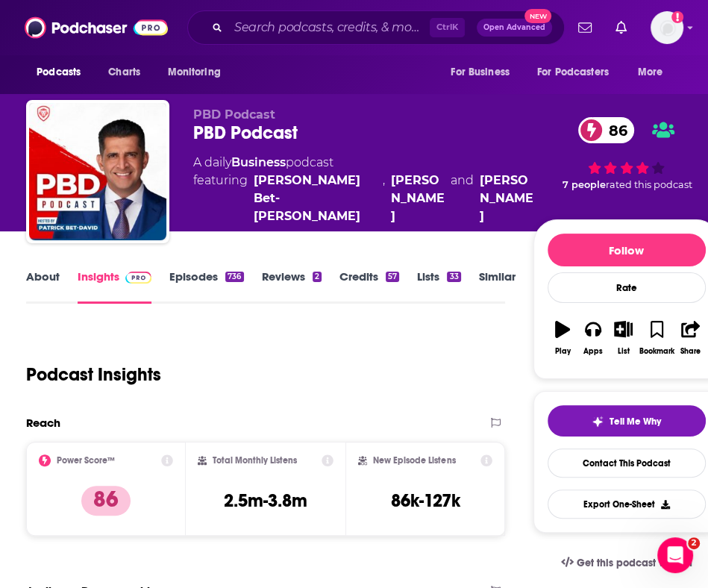  Describe the element at coordinates (562, 351) in the screenshot. I see `div: Play` at that location.